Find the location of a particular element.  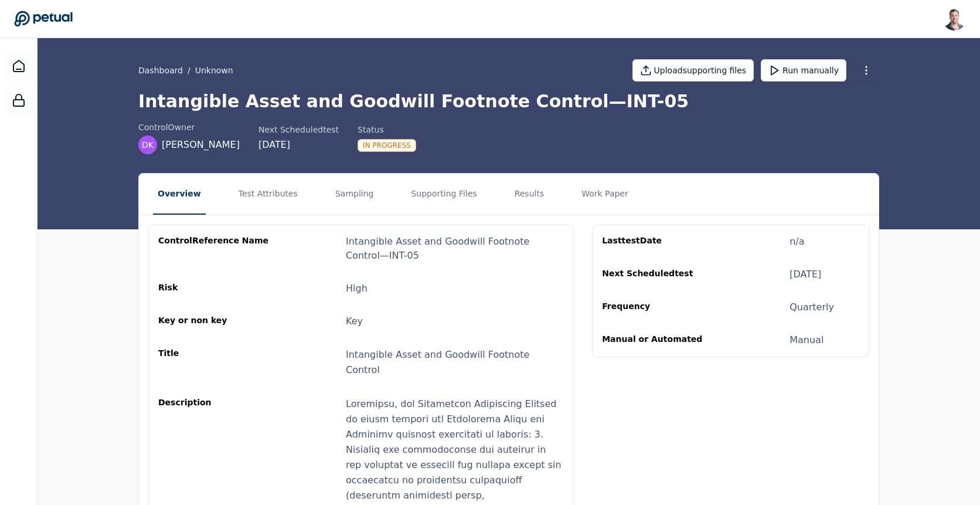

button: Uploadsupporting files is located at coordinates (694, 70).